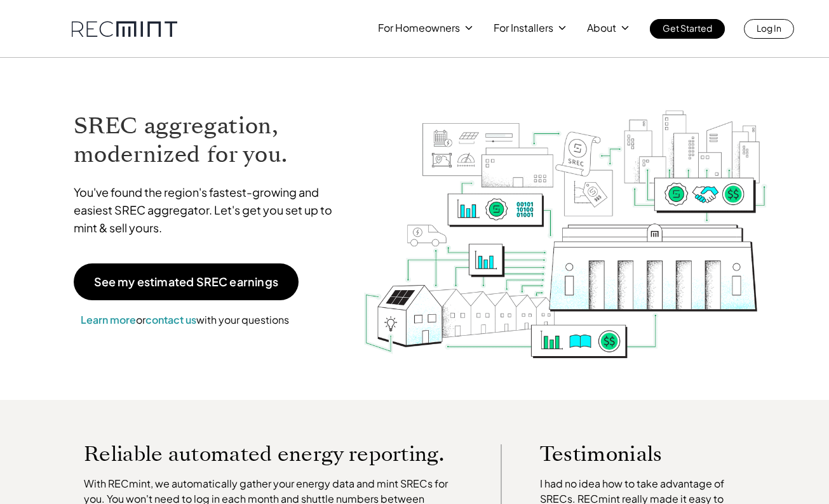  I want to click on a: Log In, so click(769, 28).